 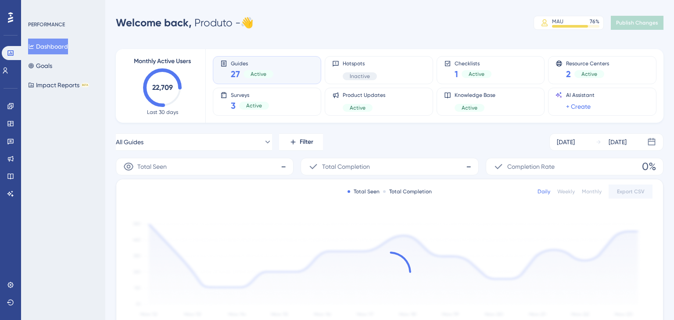 I want to click on span: Total Completion, so click(x=346, y=167).